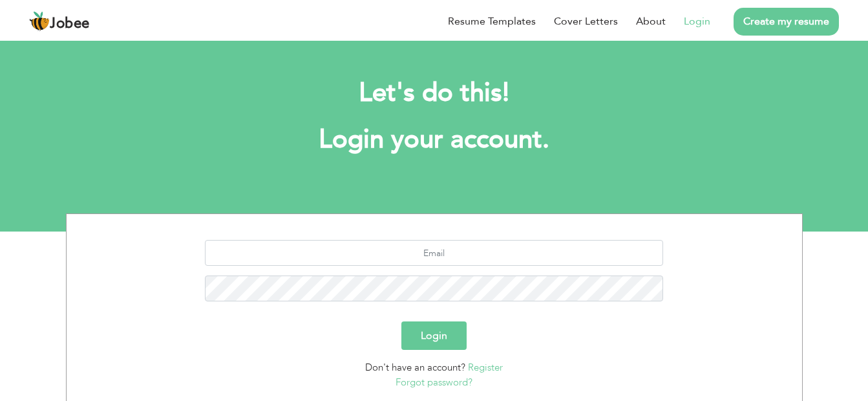 The height and width of the screenshot is (401, 868). I want to click on input: Email, so click(434, 253).